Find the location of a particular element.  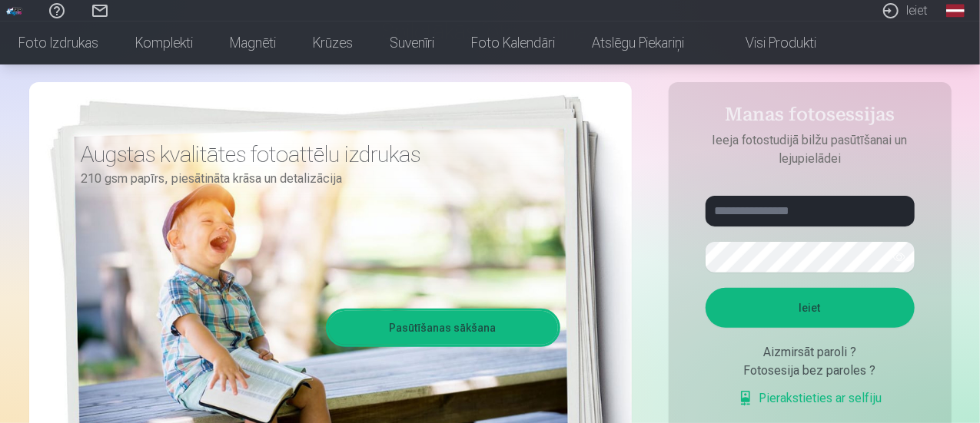

div: Fotosesija bez paroles ? is located at coordinates (810, 370).